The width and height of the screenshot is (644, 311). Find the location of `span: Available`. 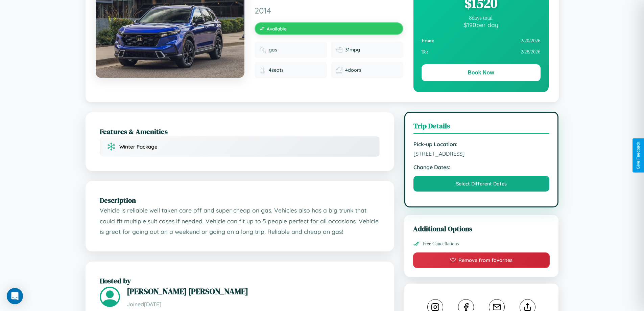

span: Available is located at coordinates (276, 28).